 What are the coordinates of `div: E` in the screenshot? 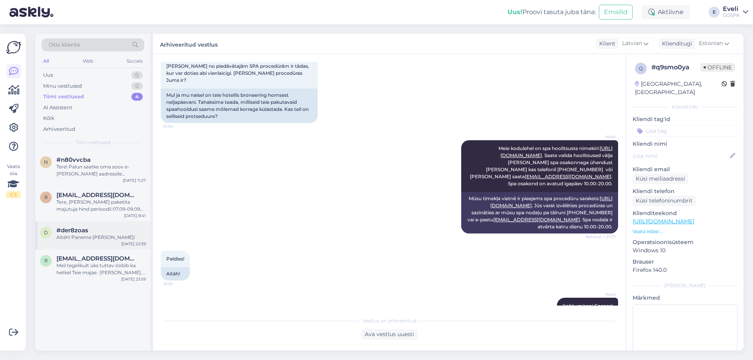 It's located at (714, 12).